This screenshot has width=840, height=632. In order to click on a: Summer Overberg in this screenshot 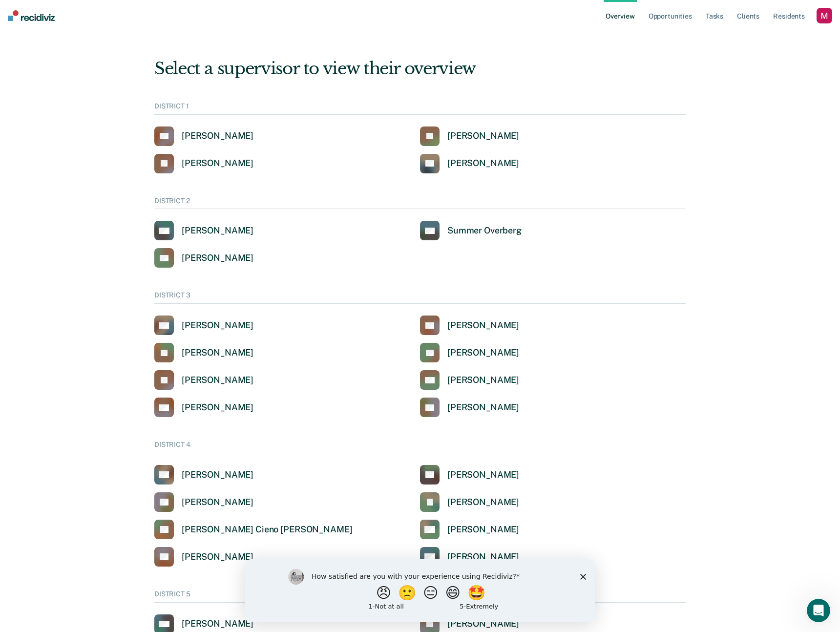, I will do `click(471, 231)`.